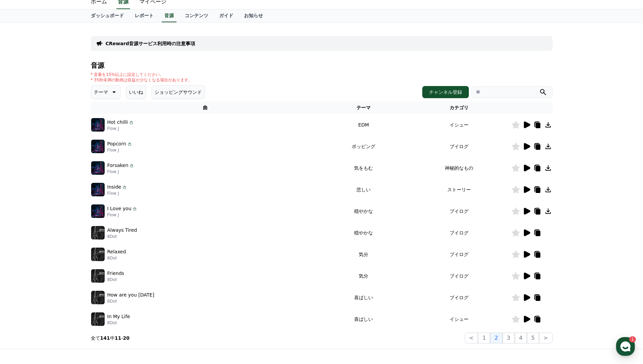  What do you see at coordinates (110, 338) in the screenshot?
I see `p: 全て 中 -` at bounding box center [110, 338].